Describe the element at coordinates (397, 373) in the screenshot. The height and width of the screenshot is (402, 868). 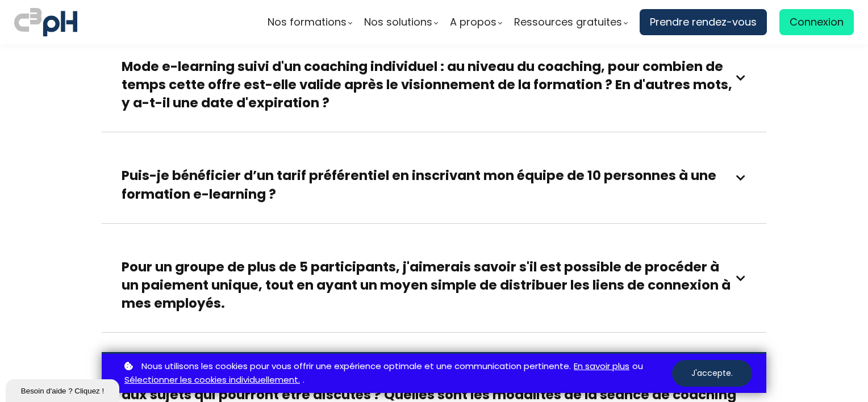
I see `p: ou .` at that location.